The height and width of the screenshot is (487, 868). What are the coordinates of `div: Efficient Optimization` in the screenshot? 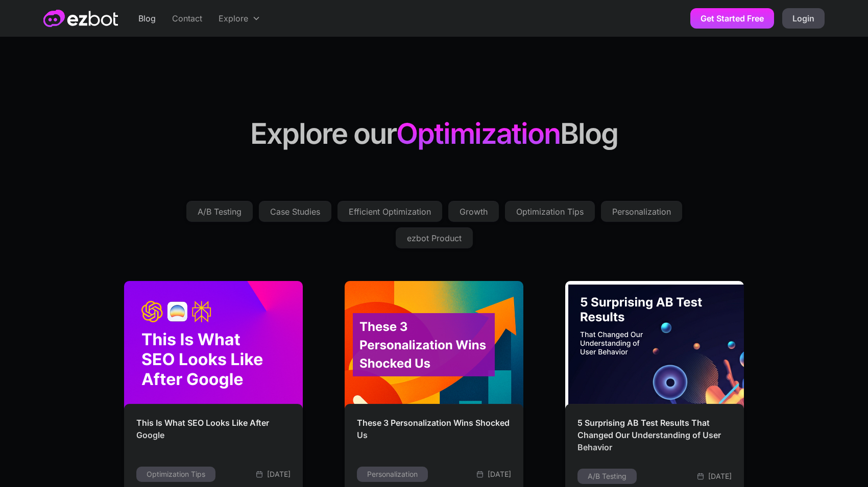 It's located at (390, 211).